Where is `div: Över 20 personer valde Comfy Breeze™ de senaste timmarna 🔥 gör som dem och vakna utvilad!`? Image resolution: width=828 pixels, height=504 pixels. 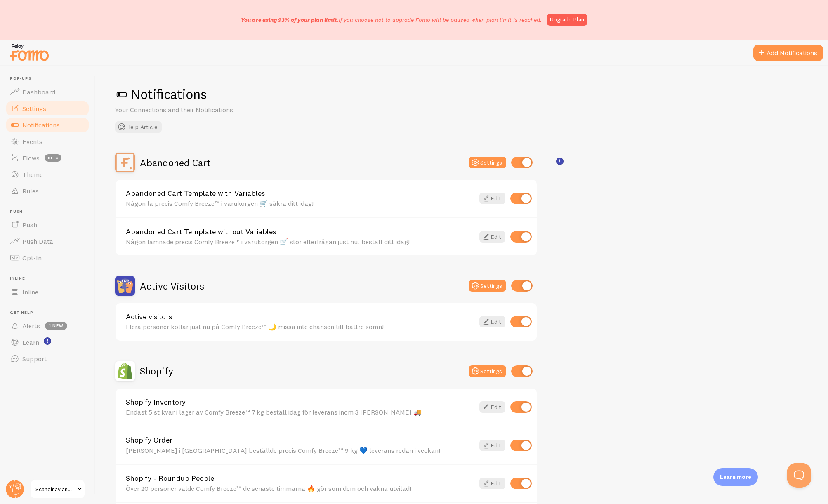
div: Över 20 personer valde Comfy Breeze™ de senaste timmarna 🔥 gör som dem och vakna utvilad! is located at coordinates (300, 488).